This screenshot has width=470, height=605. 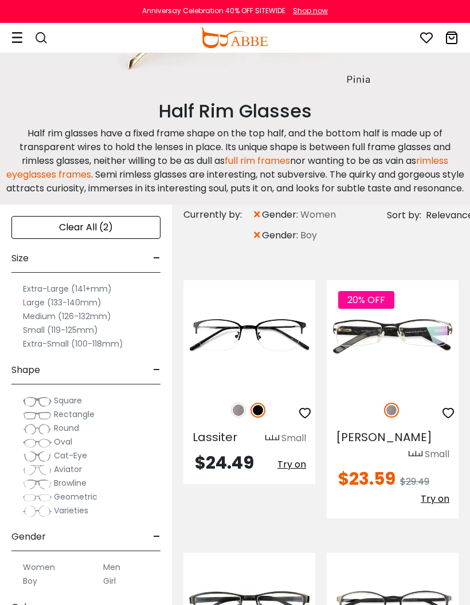 What do you see at coordinates (37, 484) in the screenshot?
I see `img: Browline.png` at bounding box center [37, 484].